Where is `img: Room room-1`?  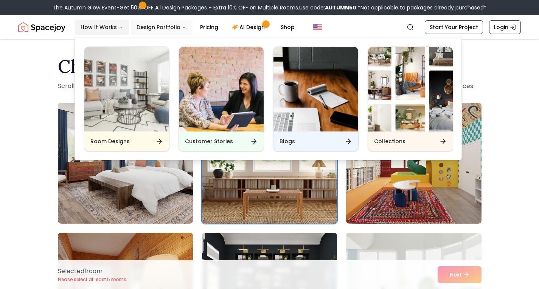 img: Room room-1 is located at coordinates (125, 163).